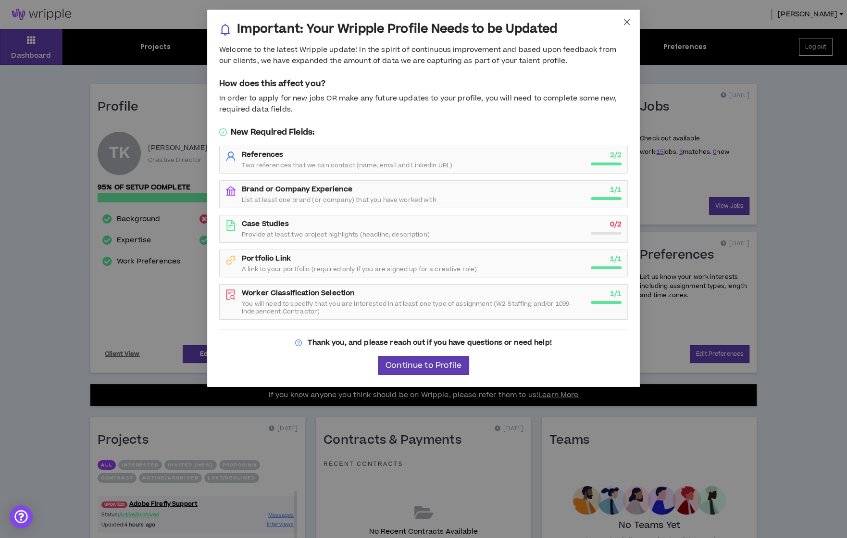  What do you see at coordinates (423, 84) in the screenshot?
I see `h5: How does this affect you?` at bounding box center [423, 84].